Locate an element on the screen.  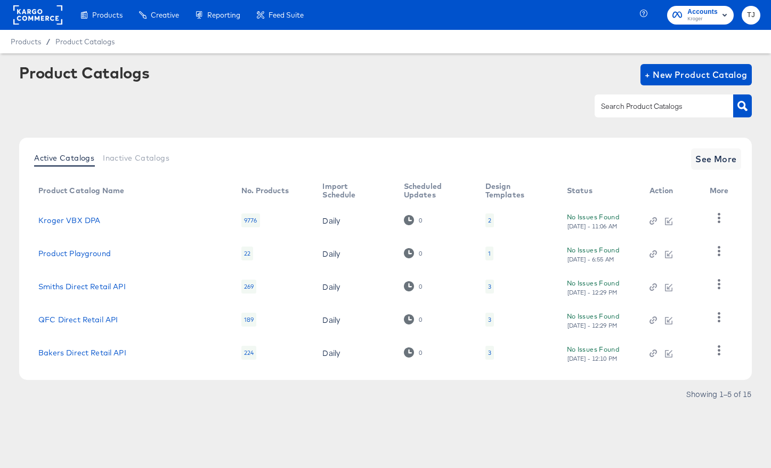
div: 9776 is located at coordinates (251, 220).